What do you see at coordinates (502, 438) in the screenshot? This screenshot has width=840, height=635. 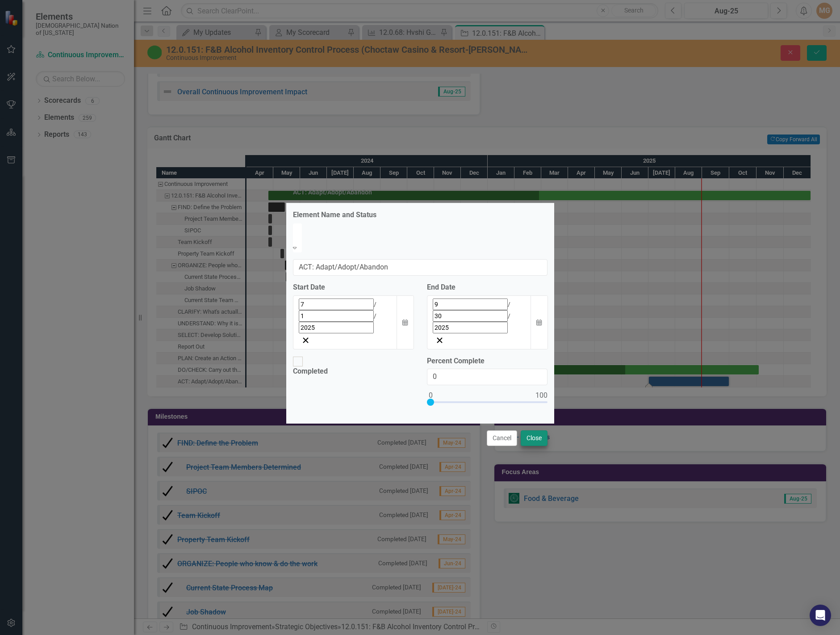 I see `button: Cancel` at bounding box center [502, 438].